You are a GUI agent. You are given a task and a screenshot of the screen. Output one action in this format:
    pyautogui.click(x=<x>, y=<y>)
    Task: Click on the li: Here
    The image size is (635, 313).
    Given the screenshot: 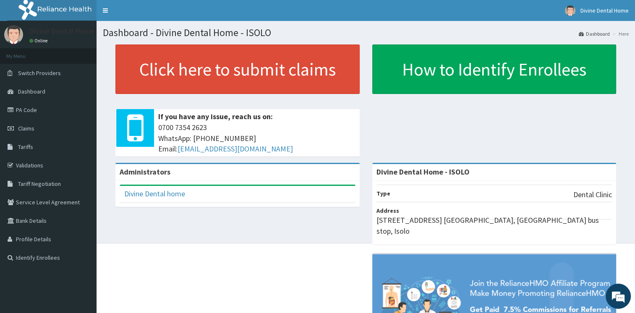 What is the action you would take?
    pyautogui.click(x=619, y=34)
    